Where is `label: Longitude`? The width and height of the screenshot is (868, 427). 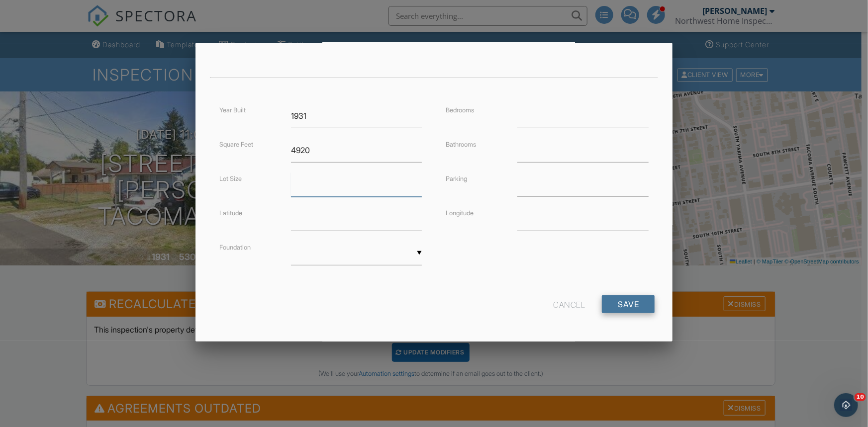 label: Longitude is located at coordinates (460, 213).